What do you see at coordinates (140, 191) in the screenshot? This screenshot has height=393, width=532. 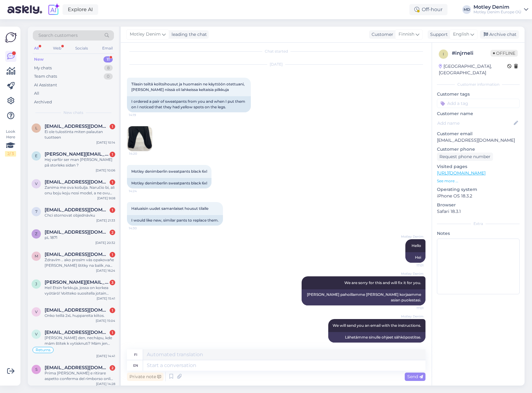 I see `span: 14:24` at bounding box center [140, 191].